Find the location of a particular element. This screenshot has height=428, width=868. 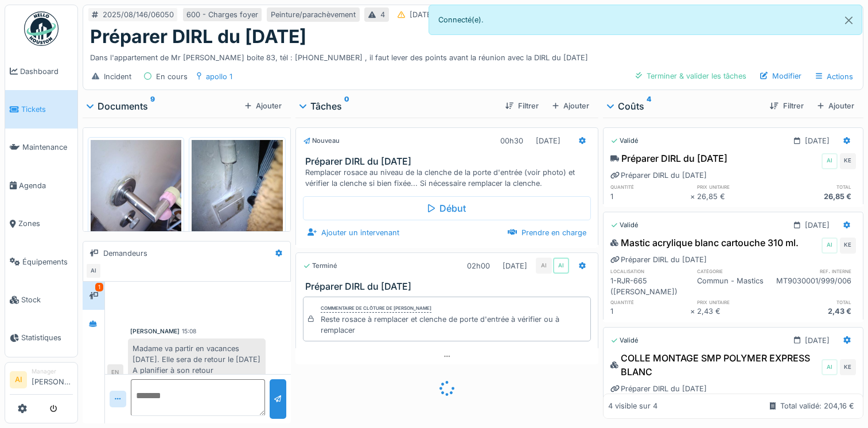

div: 02h00 is located at coordinates (478, 266).